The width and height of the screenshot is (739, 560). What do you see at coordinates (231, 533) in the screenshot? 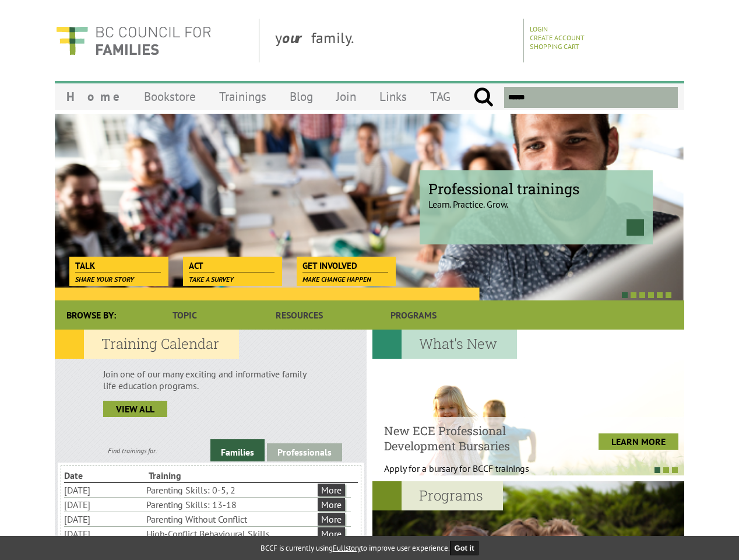
I see `li: High-Conflict Behavioural Skills` at bounding box center [231, 533].